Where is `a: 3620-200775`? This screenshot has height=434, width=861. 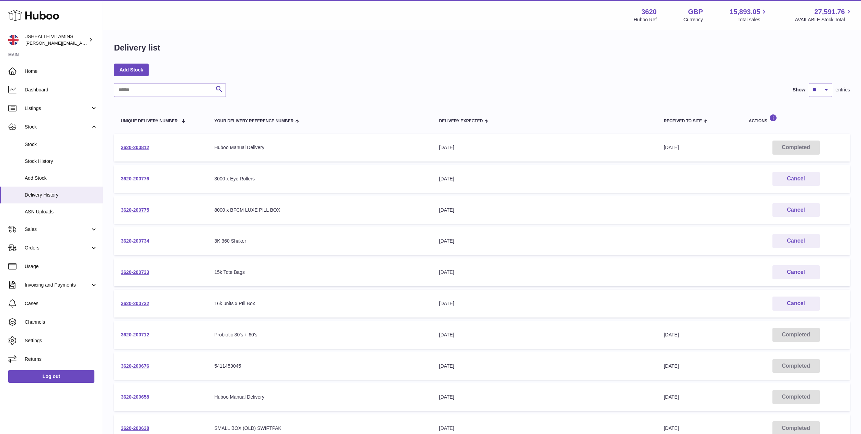 a: 3620-200775 is located at coordinates (135, 210).